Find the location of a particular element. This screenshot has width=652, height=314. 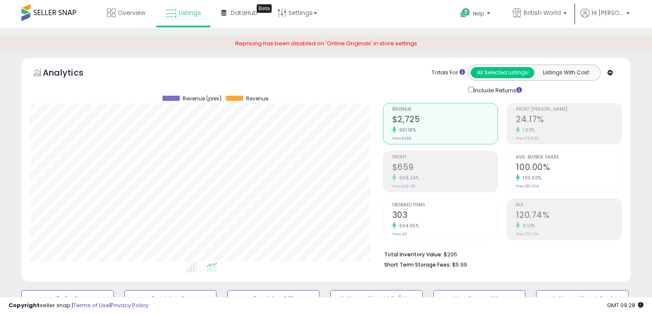

small: 604.65% is located at coordinates (408, 226).